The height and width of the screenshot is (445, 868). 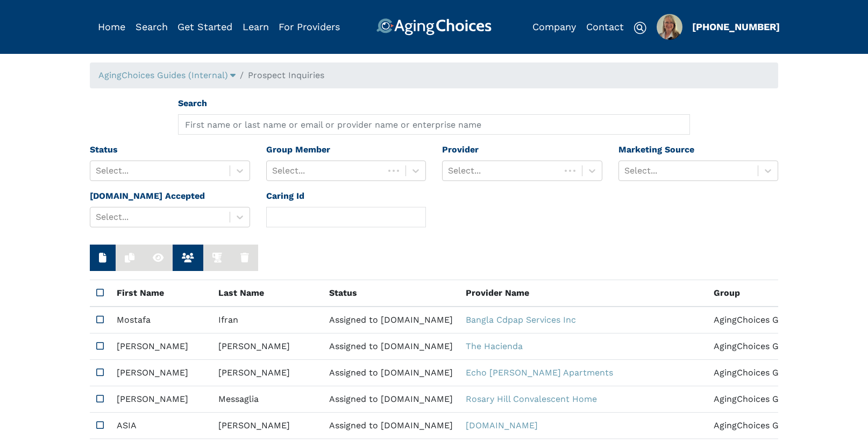 What do you see at coordinates (166, 75) in the screenshot?
I see `a: AgingChoices Guides (Internal)` at bounding box center [166, 75].